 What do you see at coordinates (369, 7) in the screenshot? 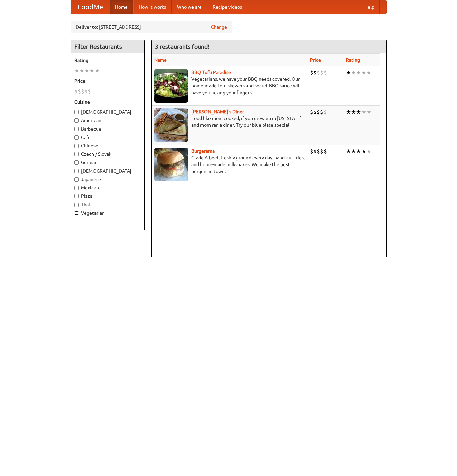
I see `a: Help` at bounding box center [369, 7].